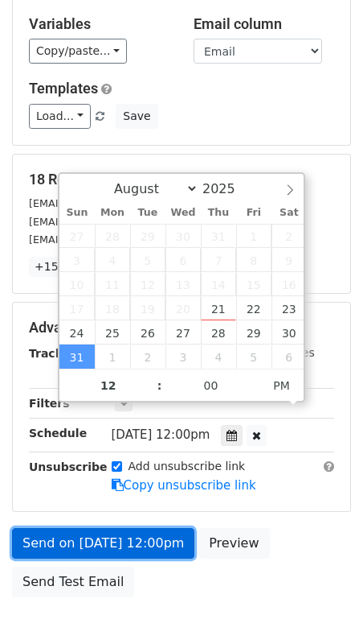  What do you see at coordinates (183, 308) in the screenshot?
I see `span: August 20, 2025` at bounding box center [183, 308].